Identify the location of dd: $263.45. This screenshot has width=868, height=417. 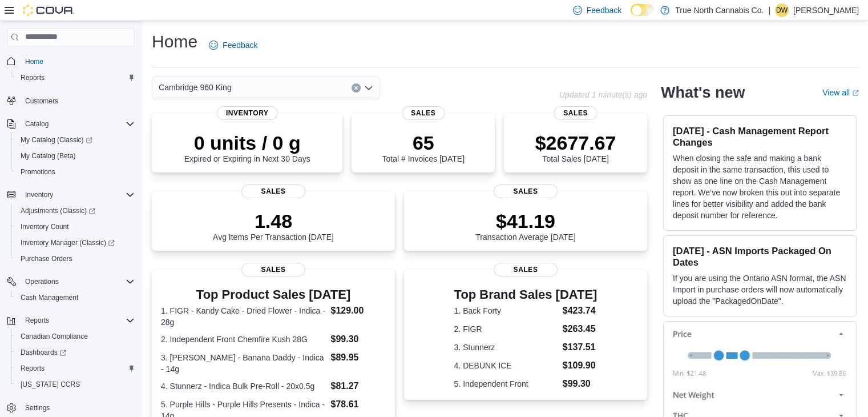
(580, 329).